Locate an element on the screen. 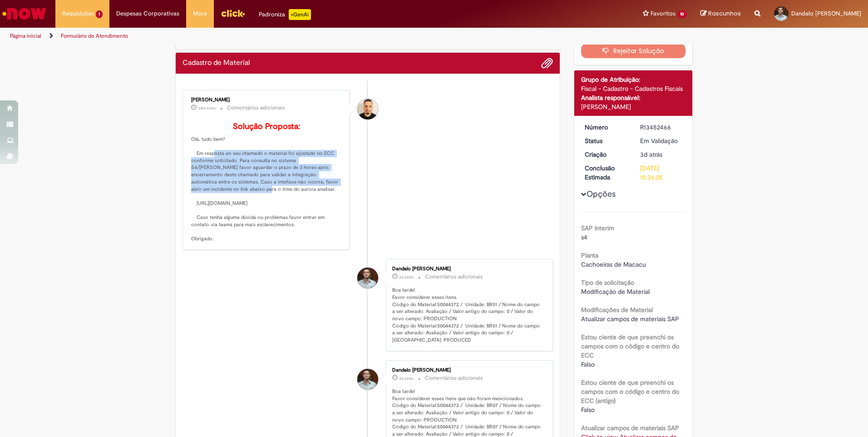 This screenshot has width=868, height=437. span: Modificação de Material is located at coordinates (615, 292).